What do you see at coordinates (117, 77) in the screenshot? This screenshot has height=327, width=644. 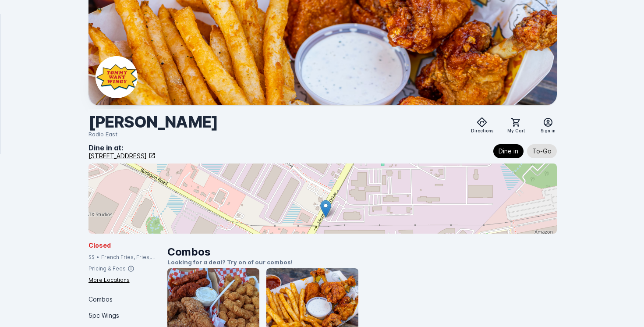 I see `img: Business Logo` at bounding box center [117, 77].